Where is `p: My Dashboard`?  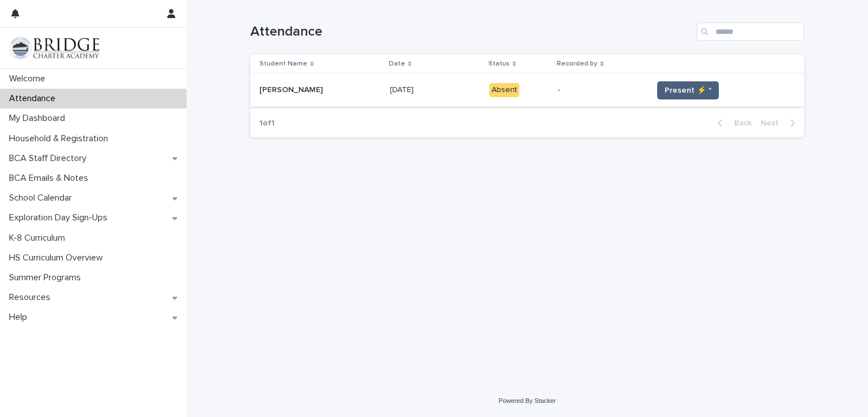
p: My Dashboard is located at coordinates (39, 118).